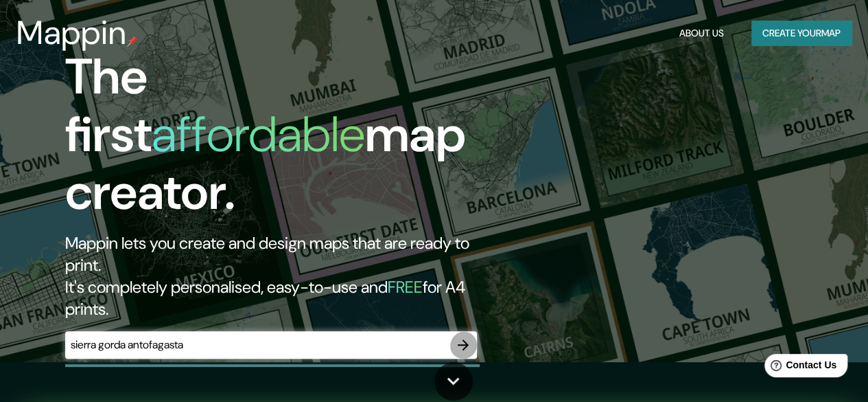  I want to click on h1: affordable, so click(258, 134).